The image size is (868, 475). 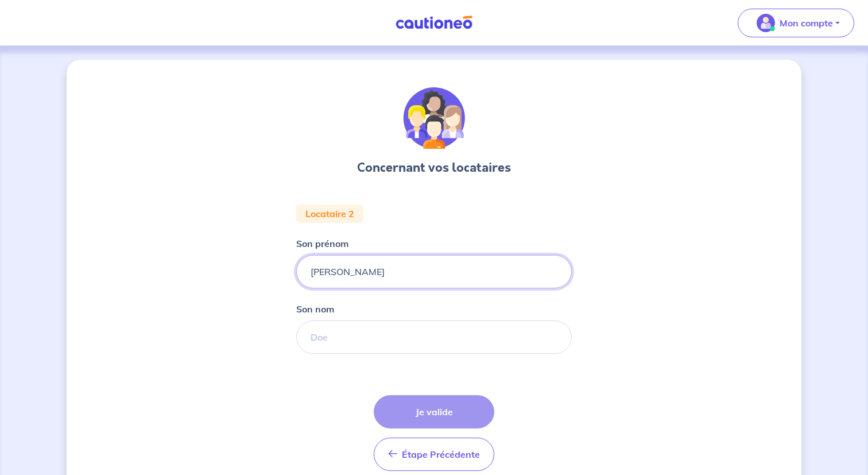 What do you see at coordinates (434, 22) in the screenshot?
I see `img: Cautioneo` at bounding box center [434, 22].